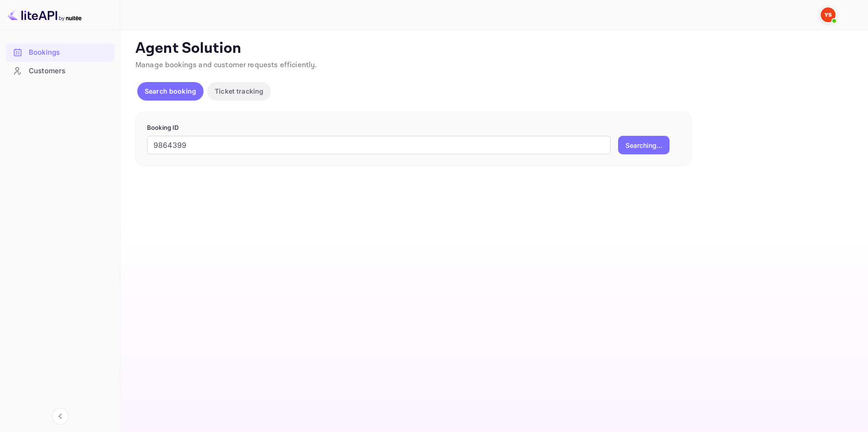  Describe the element at coordinates (226, 65) in the screenshot. I see `span: Manage bookings and customer requests efficiently.` at that location.